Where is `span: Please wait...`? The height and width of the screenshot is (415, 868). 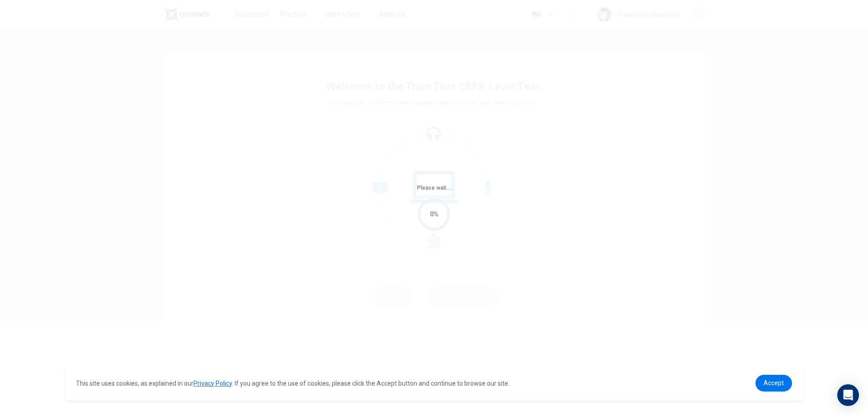 span: Please wait... is located at coordinates (434, 188).